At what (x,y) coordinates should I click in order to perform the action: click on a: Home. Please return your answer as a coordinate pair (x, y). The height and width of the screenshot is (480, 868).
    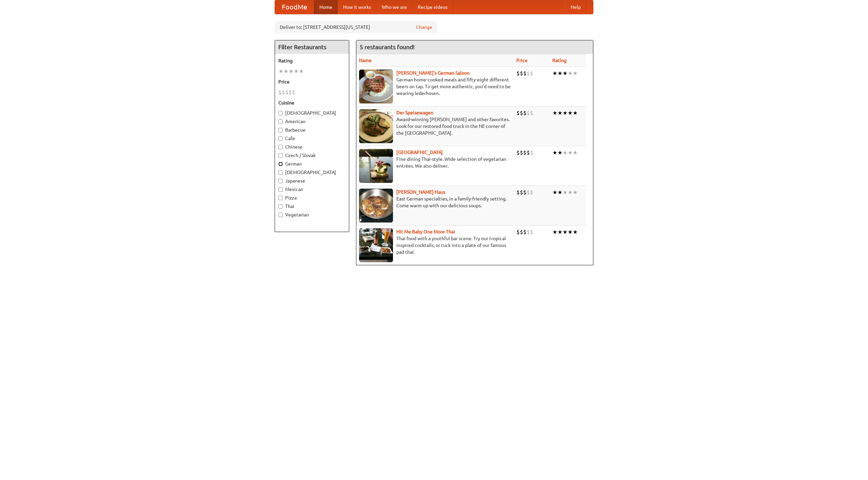
    Looking at the image, I should click on (326, 7).